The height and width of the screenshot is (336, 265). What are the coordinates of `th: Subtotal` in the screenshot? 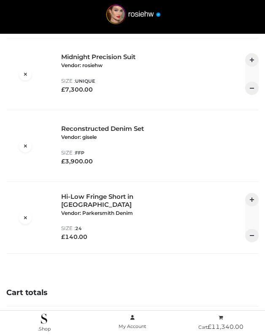 It's located at (76, 317).